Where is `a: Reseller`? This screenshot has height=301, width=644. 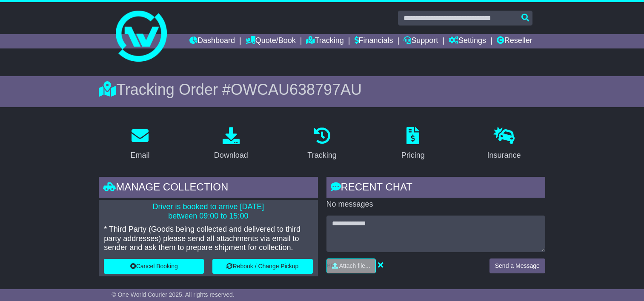 a: Reseller is located at coordinates (515, 41).